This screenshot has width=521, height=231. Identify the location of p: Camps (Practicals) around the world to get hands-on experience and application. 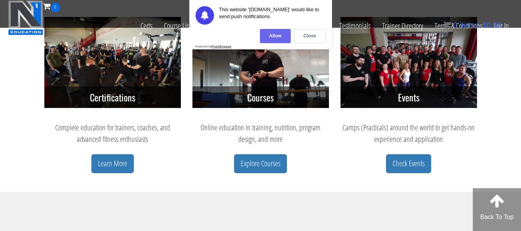
(409, 133).